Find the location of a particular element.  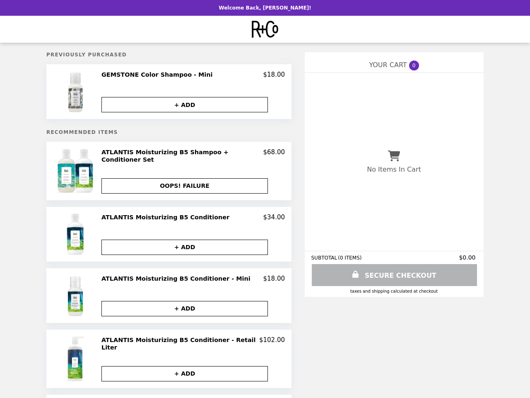

div: Taxes and Shipping calculated at checkout is located at coordinates (395, 291).